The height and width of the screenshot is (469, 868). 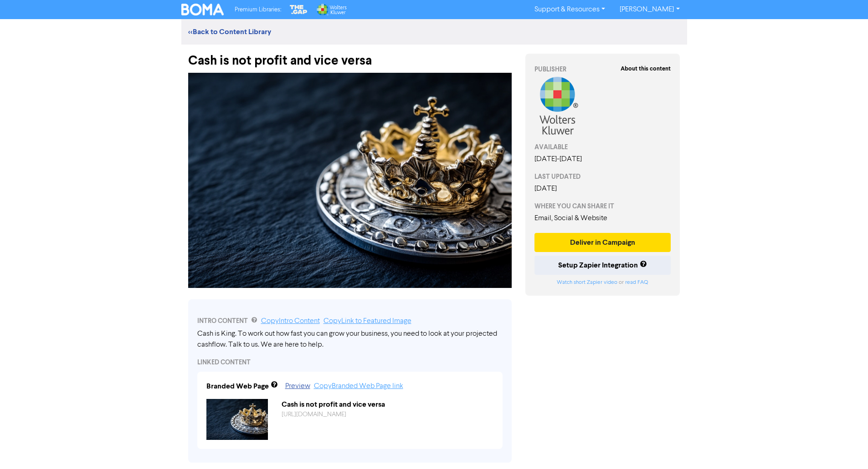 What do you see at coordinates (603, 206) in the screenshot?
I see `div: WHERE YOU CAN SHARE IT` at bounding box center [603, 206].